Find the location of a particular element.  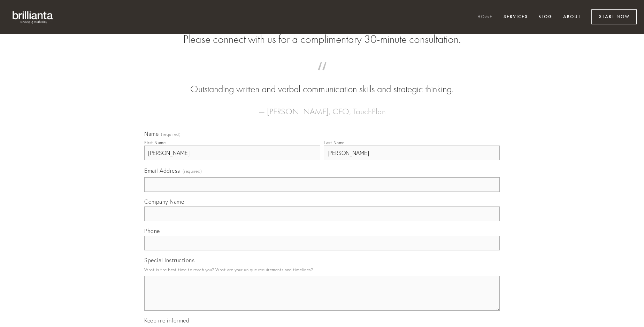

span: Keep me informed is located at coordinates (166, 320).